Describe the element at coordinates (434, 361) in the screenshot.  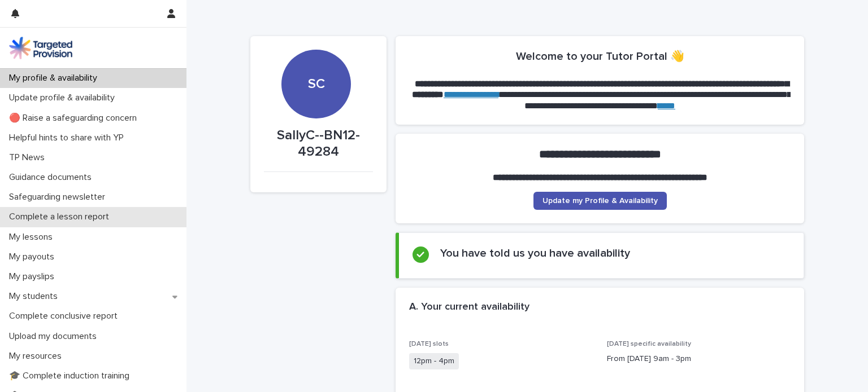
I see `span: 12pm - 4pm` at that location.